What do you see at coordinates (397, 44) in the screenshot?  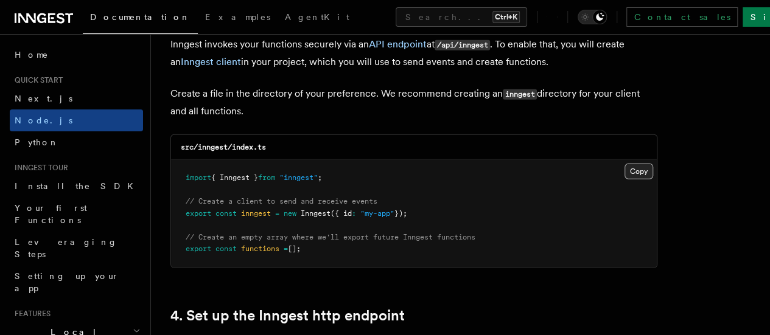 I see `a: API endpoint` at bounding box center [397, 44].